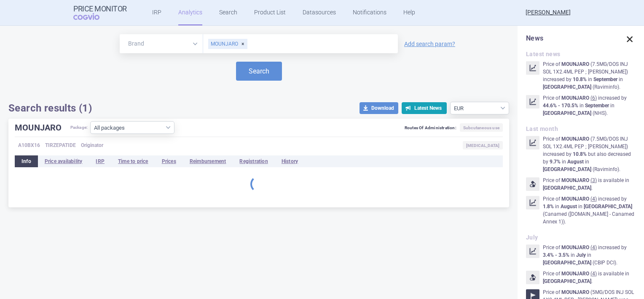 This screenshot has height=299, width=644. What do you see at coordinates (42, 127) in the screenshot?
I see `h1: MOUNJARO` at bounding box center [42, 127].